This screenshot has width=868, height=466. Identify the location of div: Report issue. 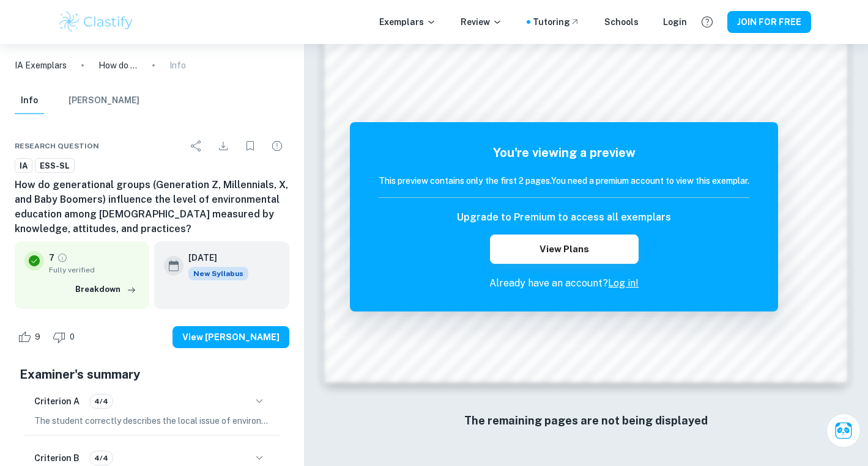
(277, 146).